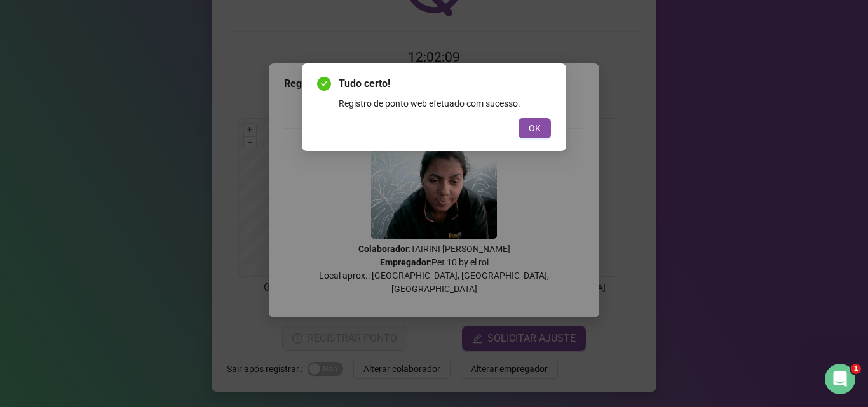  Describe the element at coordinates (534, 128) in the screenshot. I see `button: OK` at that location.